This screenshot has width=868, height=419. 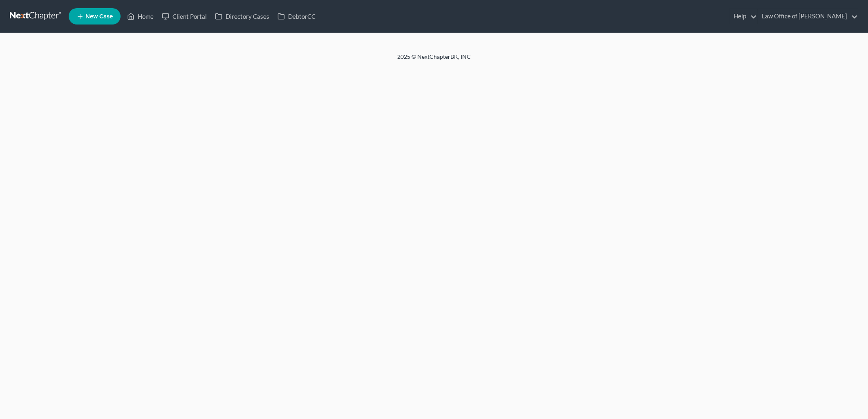 I want to click on a: Directory Cases, so click(x=242, y=16).